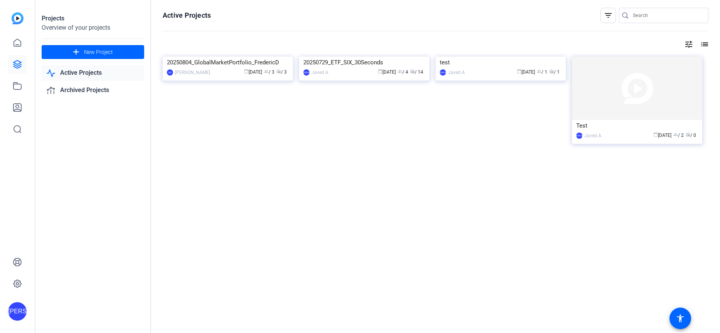 The width and height of the screenshot is (720, 333). I want to click on span: / 14, so click(417, 72).